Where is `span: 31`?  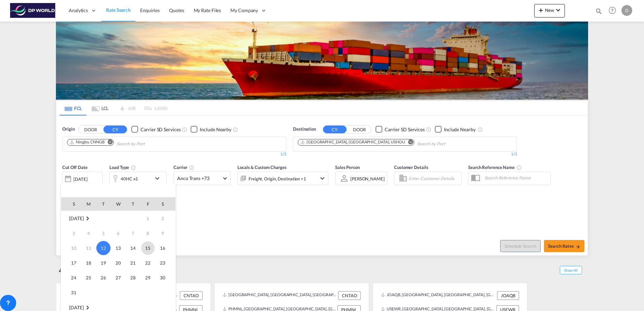
span: 31 is located at coordinates (74, 293).